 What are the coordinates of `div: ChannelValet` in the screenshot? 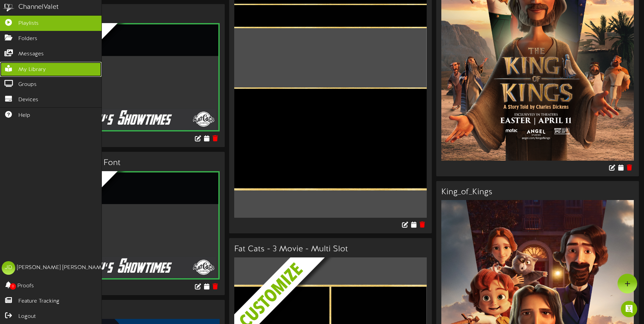 It's located at (38, 7).